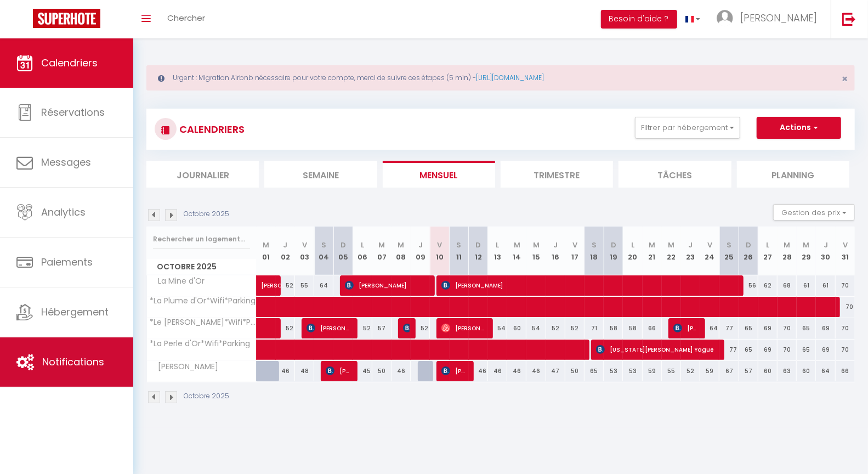 The image size is (868, 474). Describe the element at coordinates (748, 285) in the screenshot. I see `div: 56` at that location.